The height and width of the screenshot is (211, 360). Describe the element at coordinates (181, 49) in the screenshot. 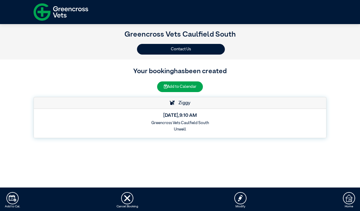

I see `button: Contact Us` at that location.